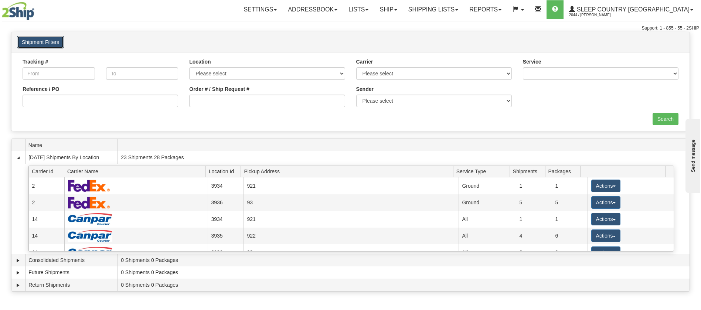  Describe the element at coordinates (532, 62) in the screenshot. I see `label: Service` at that location.